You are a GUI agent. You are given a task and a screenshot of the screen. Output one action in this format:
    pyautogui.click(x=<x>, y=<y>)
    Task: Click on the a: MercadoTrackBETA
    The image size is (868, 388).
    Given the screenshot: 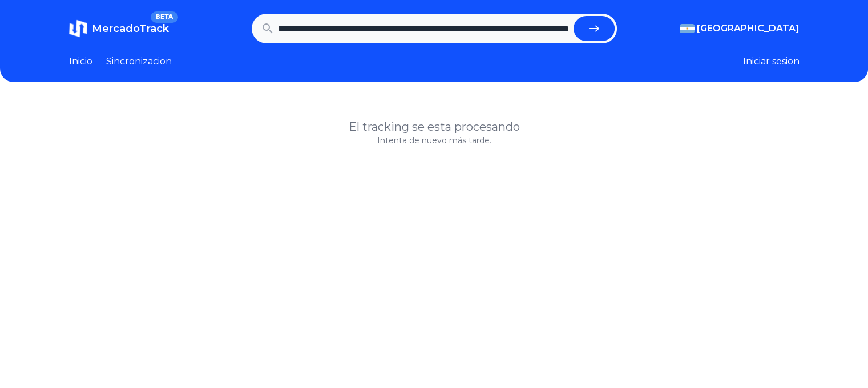 What is the action you would take?
    pyautogui.click(x=119, y=29)
    